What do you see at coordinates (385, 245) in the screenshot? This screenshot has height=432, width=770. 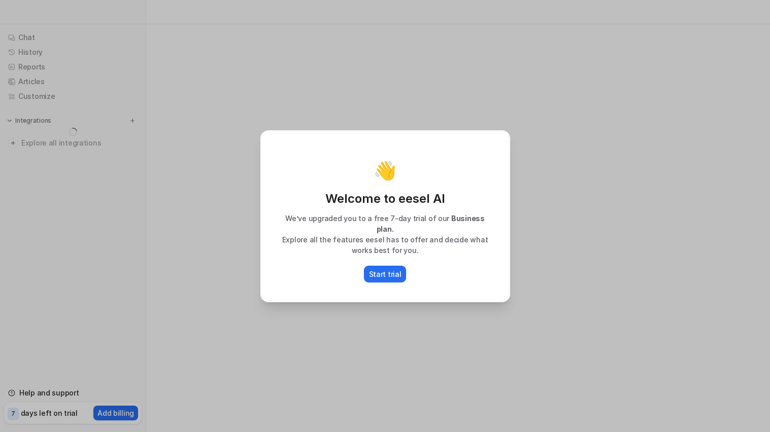 I see `p: Explore all the features eesel has to offer and decide what works best for you.` at bounding box center [385, 245].